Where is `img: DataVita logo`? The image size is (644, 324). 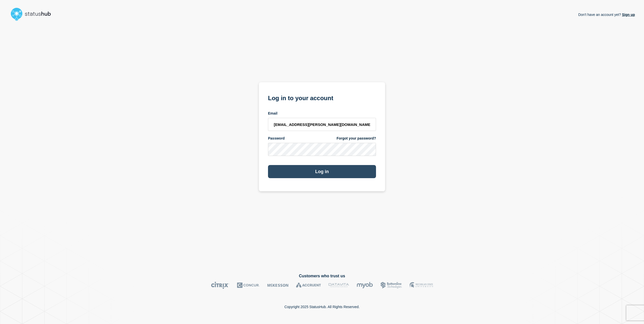 img: DataVita logo is located at coordinates (338, 285).